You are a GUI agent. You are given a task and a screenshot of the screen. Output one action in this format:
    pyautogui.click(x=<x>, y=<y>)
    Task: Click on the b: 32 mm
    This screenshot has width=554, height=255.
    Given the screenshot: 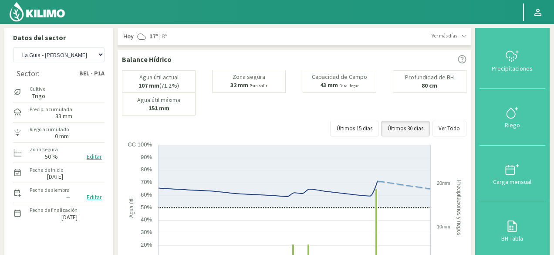 What is the action you would take?
    pyautogui.click(x=239, y=85)
    